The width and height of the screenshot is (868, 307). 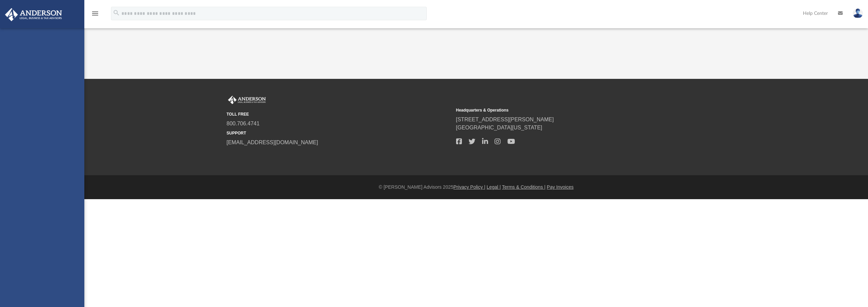 I want to click on small: Headquarters & Operations, so click(x=568, y=110).